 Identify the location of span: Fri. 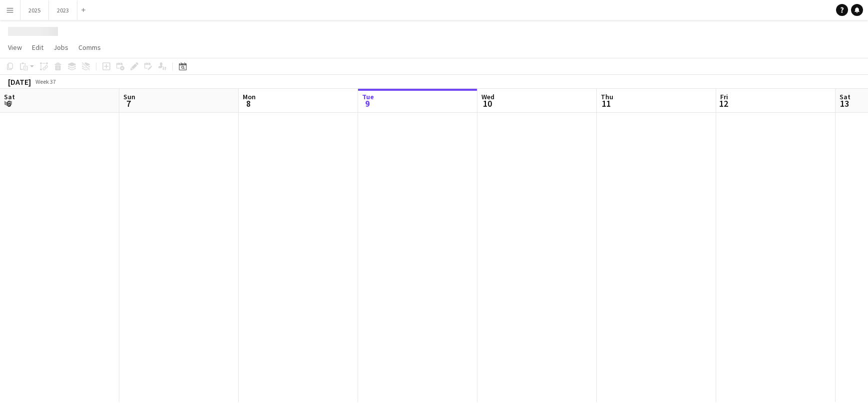
(724, 97).